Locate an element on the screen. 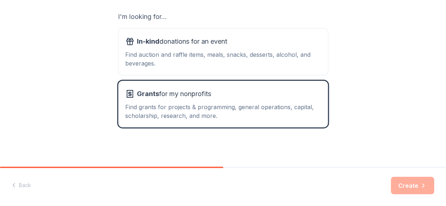 This screenshot has height=206, width=446. span: donations for an event is located at coordinates (183, 42).